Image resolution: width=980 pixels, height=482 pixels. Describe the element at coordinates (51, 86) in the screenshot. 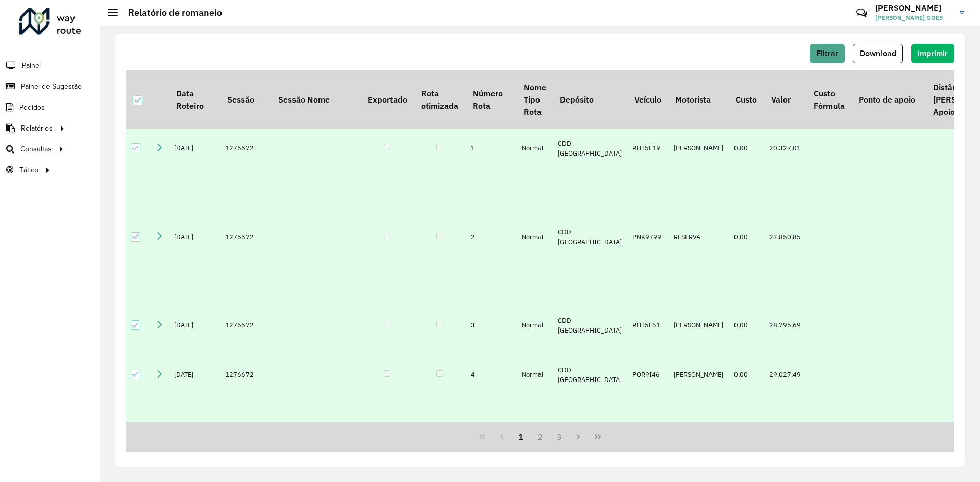

I see `span: Painel de Sugestão` at that location.